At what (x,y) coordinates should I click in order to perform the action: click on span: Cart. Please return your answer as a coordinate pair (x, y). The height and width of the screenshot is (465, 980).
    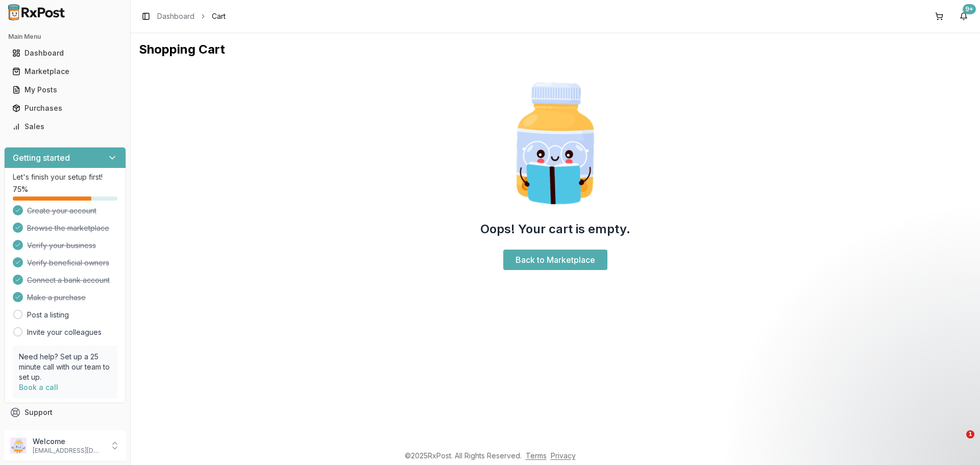
    Looking at the image, I should click on (218, 17).